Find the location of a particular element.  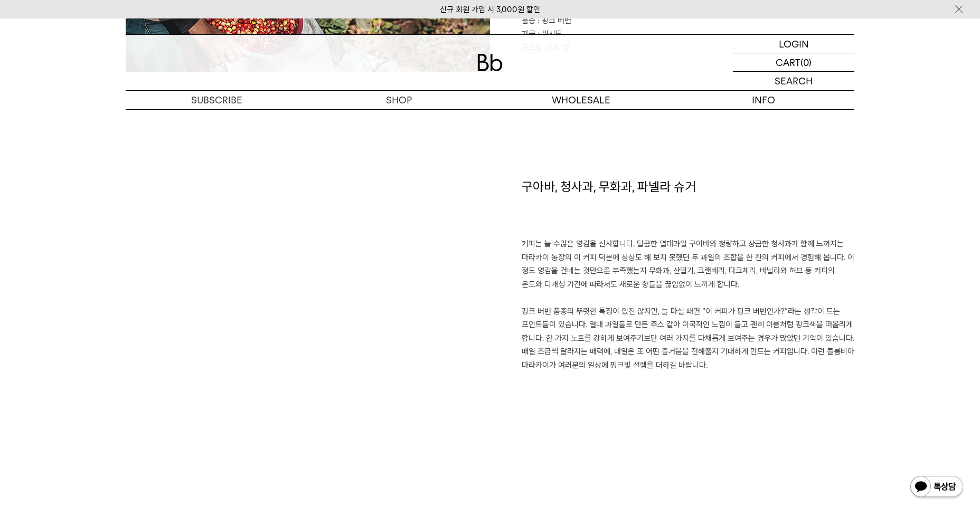

a: SHOP is located at coordinates (399, 100).